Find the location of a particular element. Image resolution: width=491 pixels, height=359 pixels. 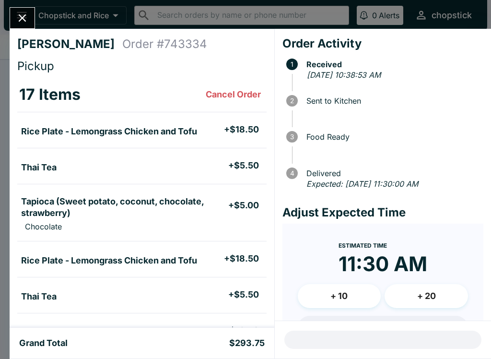

button: Close is located at coordinates (22, 18).